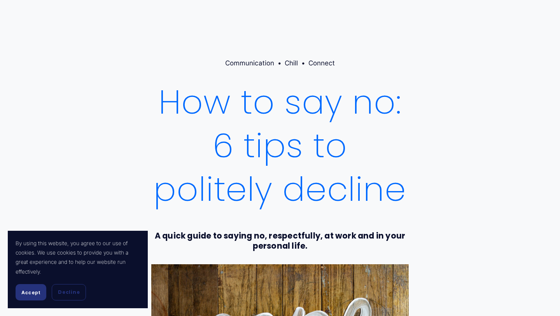 The height and width of the screenshot is (316, 560). What do you see at coordinates (281, 241) in the screenshot?
I see `strong: A quick guide to saying no, respectfully, at work and in your personal life.` at bounding box center [281, 241].